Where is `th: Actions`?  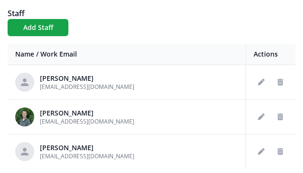 th: Actions is located at coordinates (270, 54).